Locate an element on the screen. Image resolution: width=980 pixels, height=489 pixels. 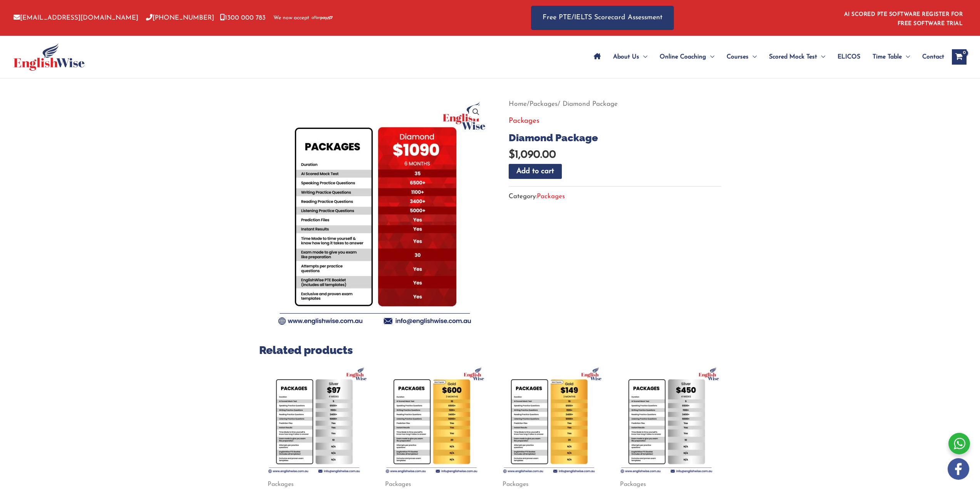
span: Contact is located at coordinates (933, 57).